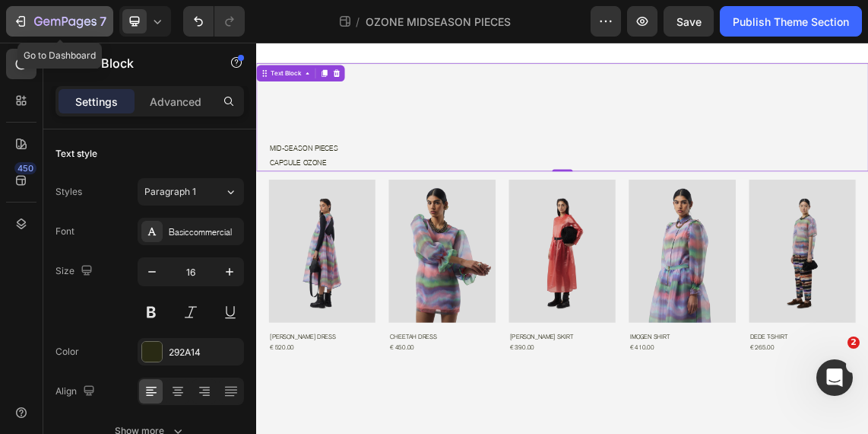  Describe the element at coordinates (44, 46) in the screenshot. I see `div: Text Block` at that location.